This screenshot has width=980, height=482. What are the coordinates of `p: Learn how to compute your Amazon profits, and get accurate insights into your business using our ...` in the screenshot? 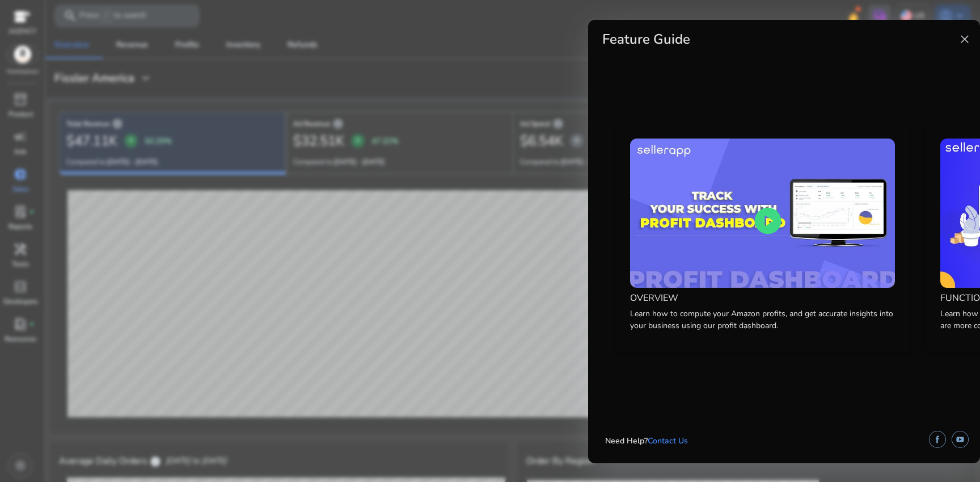 It's located at (762, 320).